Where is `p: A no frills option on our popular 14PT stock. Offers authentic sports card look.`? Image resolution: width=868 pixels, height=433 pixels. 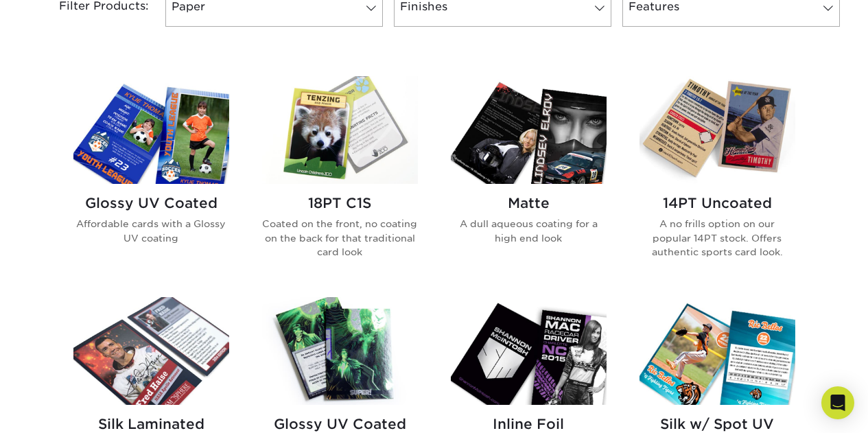
p: A no frills option on our popular 14PT stock. Offers authentic sports card look. is located at coordinates (718, 237).